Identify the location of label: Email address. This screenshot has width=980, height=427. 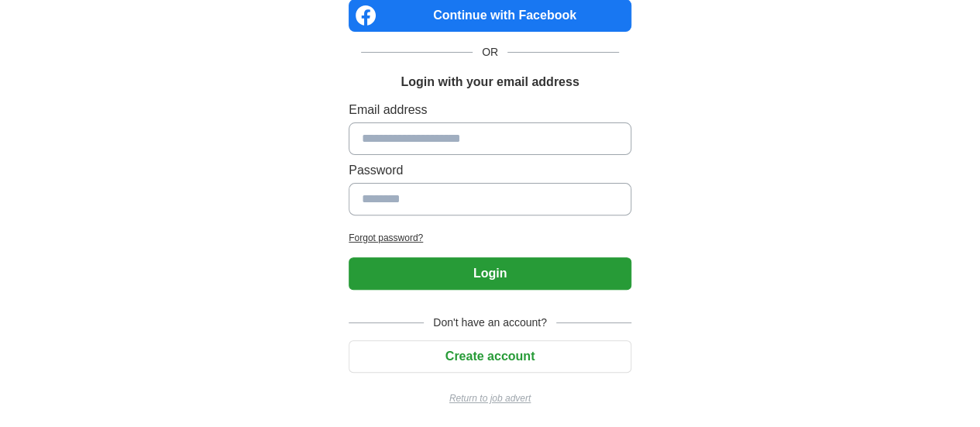
(489, 110).